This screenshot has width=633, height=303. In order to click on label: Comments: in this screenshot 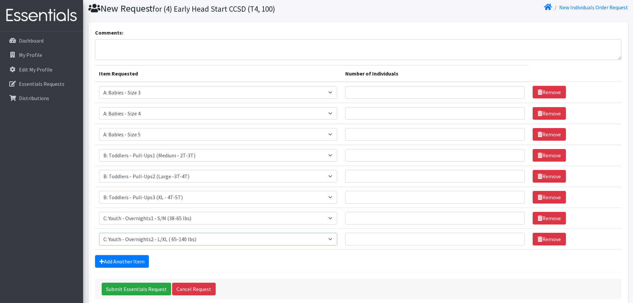, I will do `click(109, 33)`.